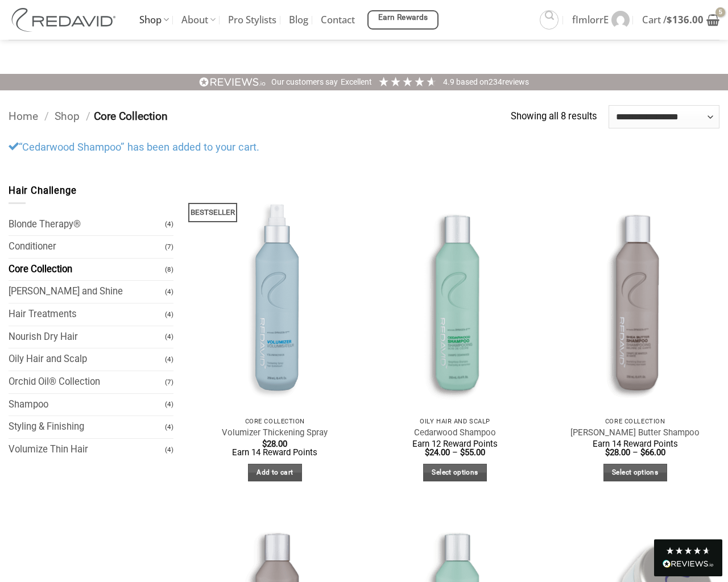 The height and width of the screenshot is (582, 728). I want to click on a: Select options for “Cedarwood Shampoo”, so click(455, 473).